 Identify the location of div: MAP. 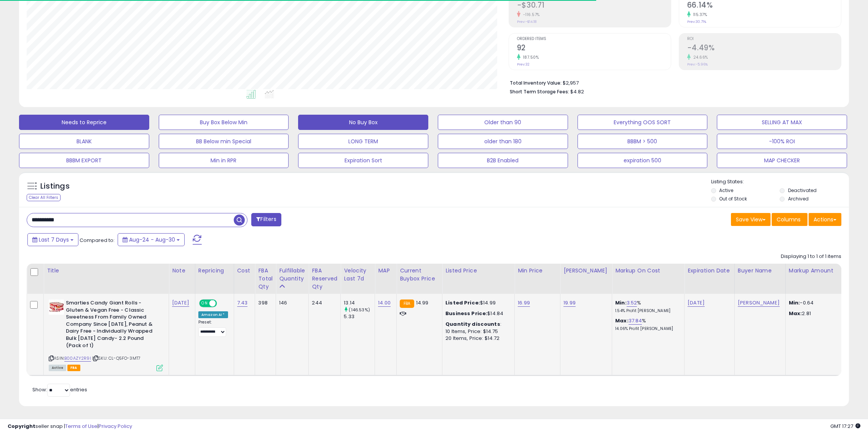
(385, 270).